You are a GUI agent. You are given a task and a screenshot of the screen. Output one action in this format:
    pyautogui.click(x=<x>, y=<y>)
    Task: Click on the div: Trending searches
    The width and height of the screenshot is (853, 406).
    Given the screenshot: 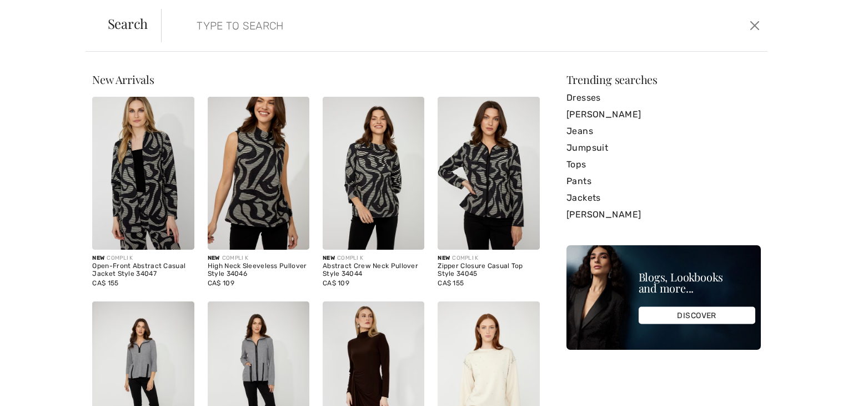 What is the action you would take?
    pyautogui.click(x=664, y=79)
    